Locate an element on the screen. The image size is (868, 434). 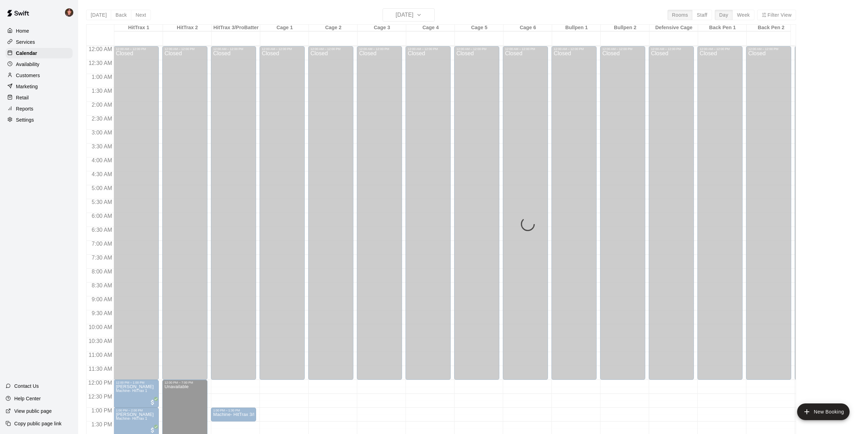
p: Copy public page link is located at coordinates (38, 423).